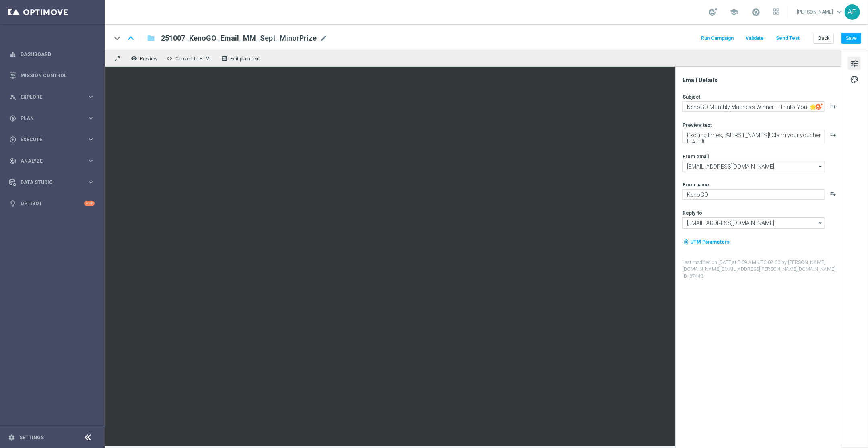  I want to click on label: Preview text, so click(697, 125).